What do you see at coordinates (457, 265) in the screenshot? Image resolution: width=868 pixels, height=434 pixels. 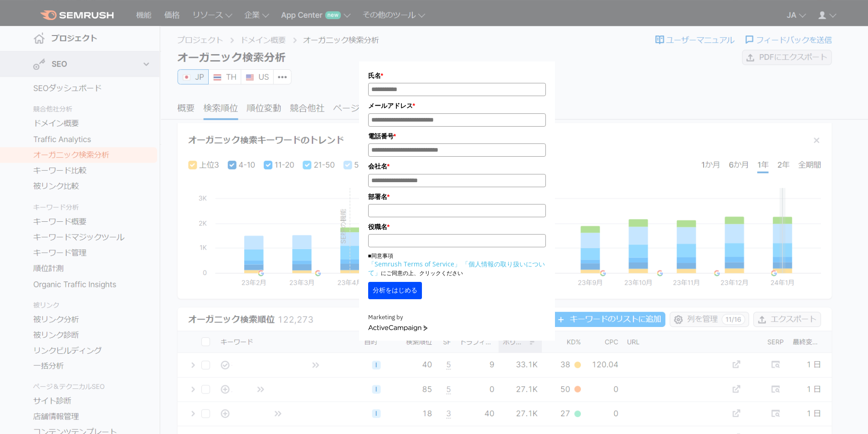 I see `p: ■同意事項 にご同意の上、クリックください` at bounding box center [457, 265].